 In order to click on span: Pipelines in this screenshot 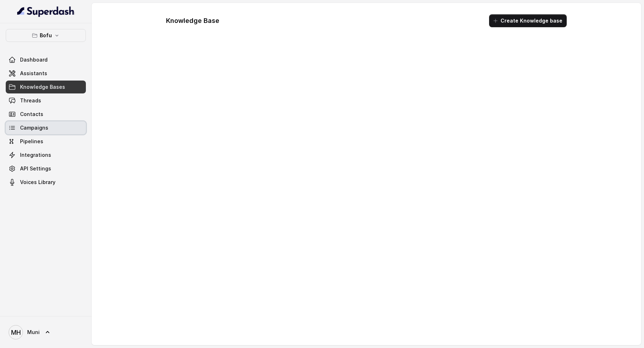, I will do `click(31, 141)`.